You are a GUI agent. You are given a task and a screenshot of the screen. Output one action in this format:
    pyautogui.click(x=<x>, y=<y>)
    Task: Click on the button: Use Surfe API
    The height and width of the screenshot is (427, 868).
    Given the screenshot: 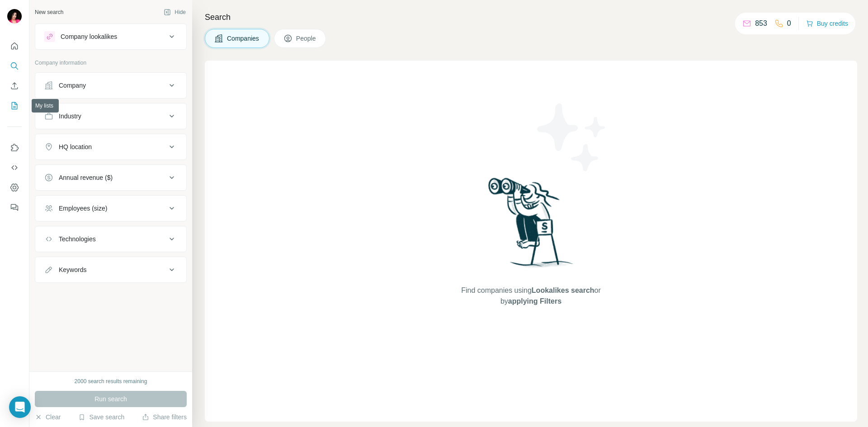 What is the action you would take?
    pyautogui.click(x=15, y=167)
    